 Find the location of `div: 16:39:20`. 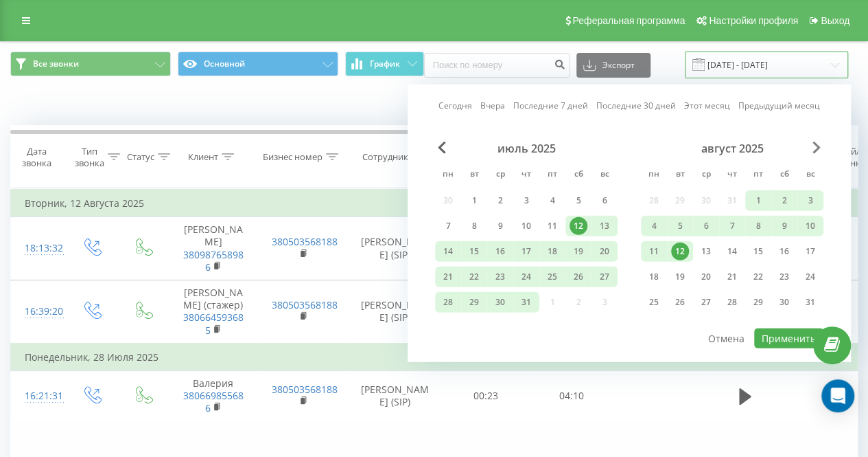

div: 16:39:20 is located at coordinates (38, 311).